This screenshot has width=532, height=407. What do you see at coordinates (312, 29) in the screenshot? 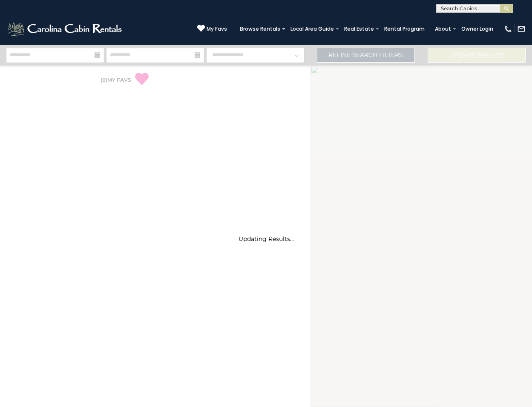
I see `a: Local Area Guide` at bounding box center [312, 29].